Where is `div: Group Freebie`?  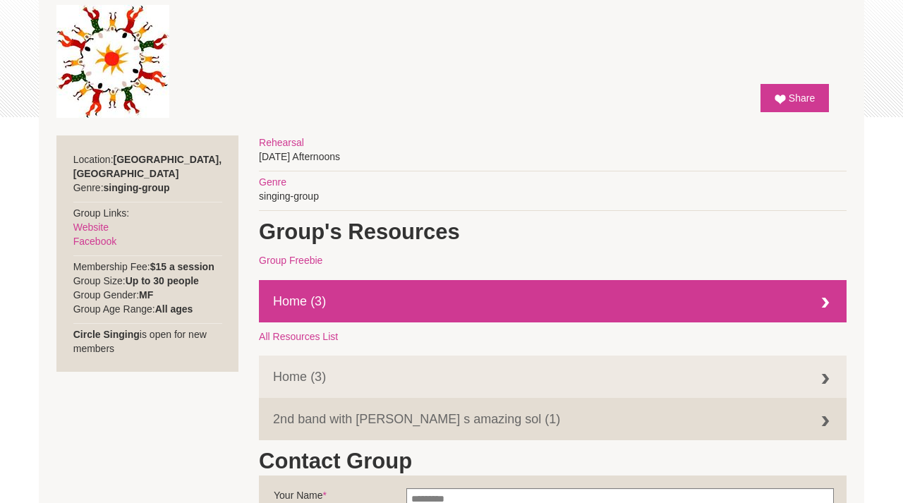 div: Group Freebie is located at coordinates (552, 260).